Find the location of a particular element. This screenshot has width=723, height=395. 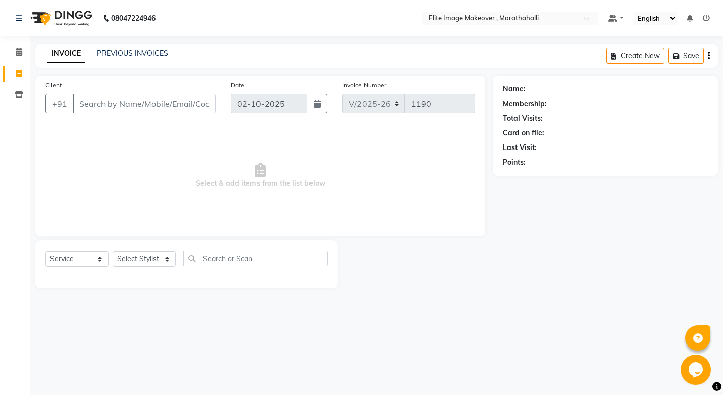

label: Invoice Number is located at coordinates (364, 85).